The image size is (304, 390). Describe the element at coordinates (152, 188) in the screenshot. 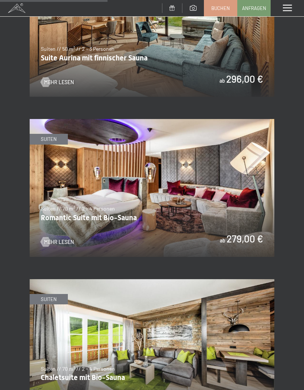

I see `img: Romantic Suite mit Bio-Sauna` at that location.